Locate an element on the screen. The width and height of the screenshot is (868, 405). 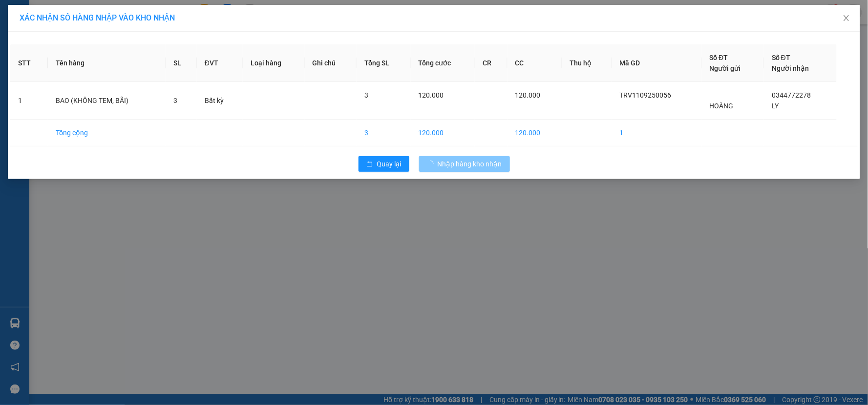
th: Tổng cước is located at coordinates (443, 63).